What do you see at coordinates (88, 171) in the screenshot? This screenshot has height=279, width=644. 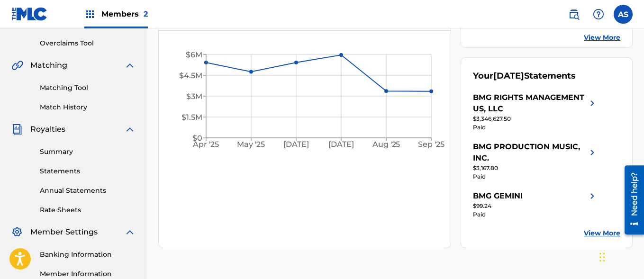 I see `a: Statements` at bounding box center [88, 171].